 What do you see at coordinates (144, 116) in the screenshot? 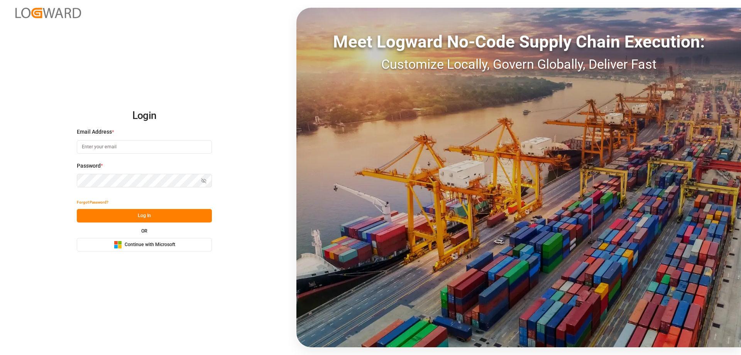
I see `h2: Login` at bounding box center [144, 116].